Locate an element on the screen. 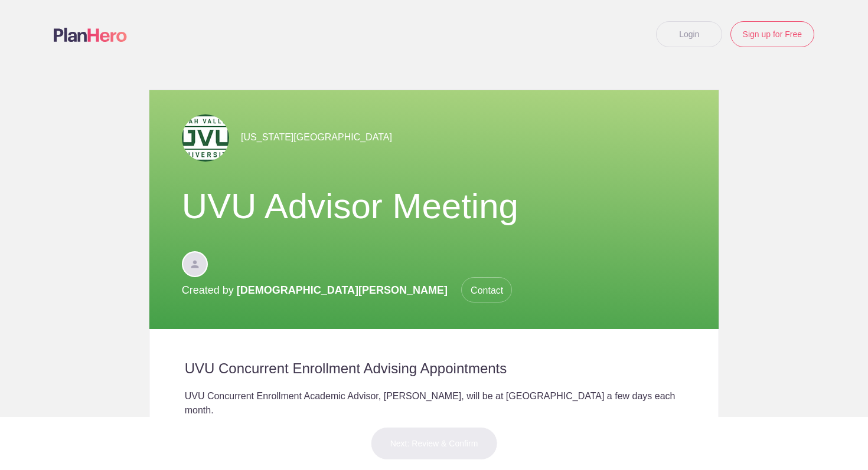  h1: UVU Advisor Meeting is located at coordinates (434, 207).